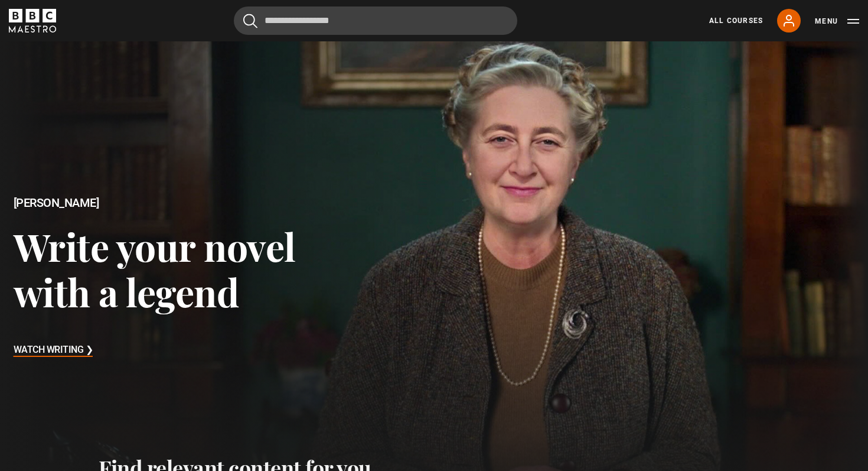  What do you see at coordinates (250, 21) in the screenshot?
I see `button: Submit the search query` at bounding box center [250, 21].